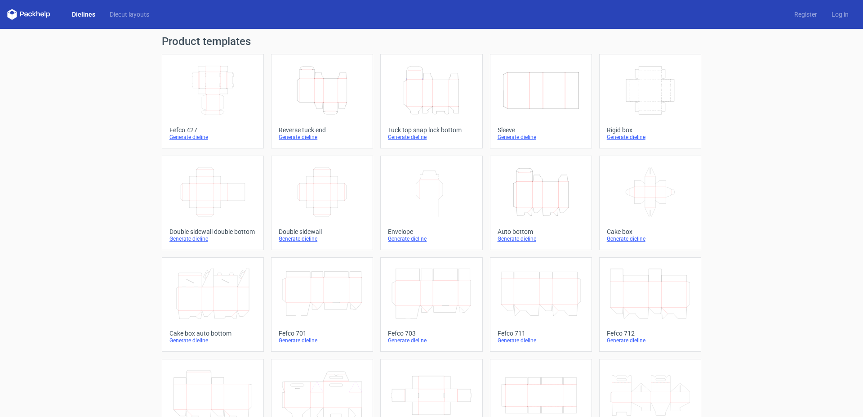 The image size is (863, 417). I want to click on div: Envelope, so click(431, 232).